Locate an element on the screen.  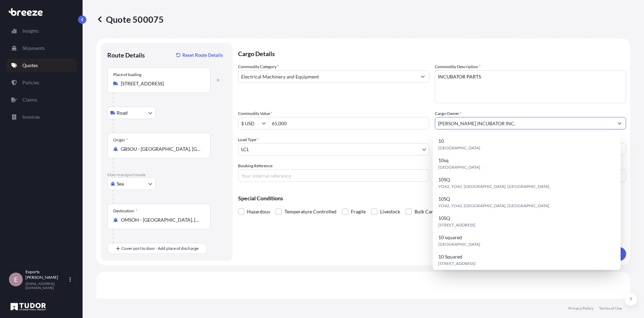
span: 10 is located at coordinates (441, 141).